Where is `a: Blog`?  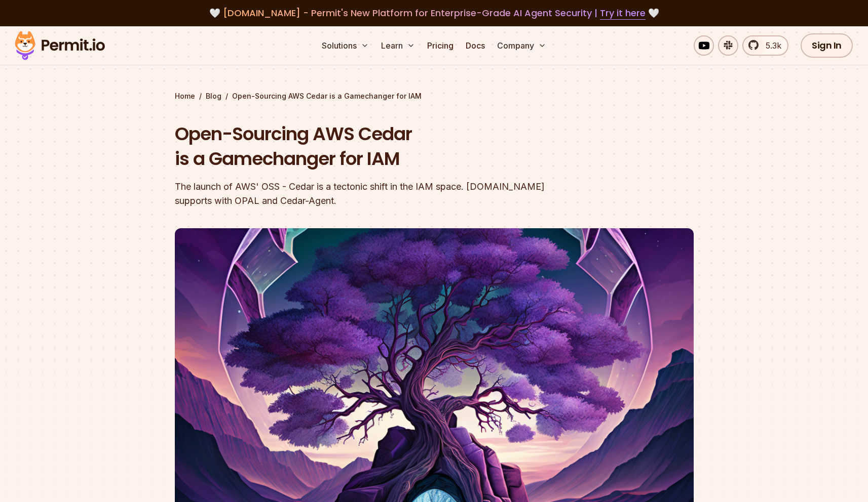 a: Blog is located at coordinates (213, 96).